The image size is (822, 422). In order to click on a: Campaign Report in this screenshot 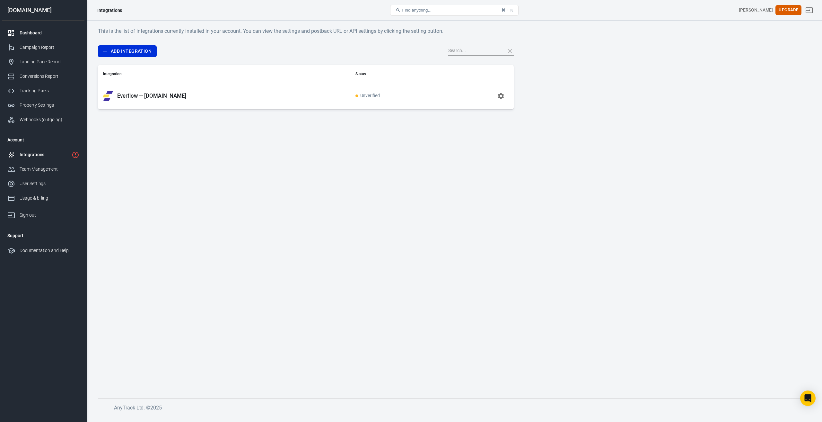, I will do `click(43, 47)`.